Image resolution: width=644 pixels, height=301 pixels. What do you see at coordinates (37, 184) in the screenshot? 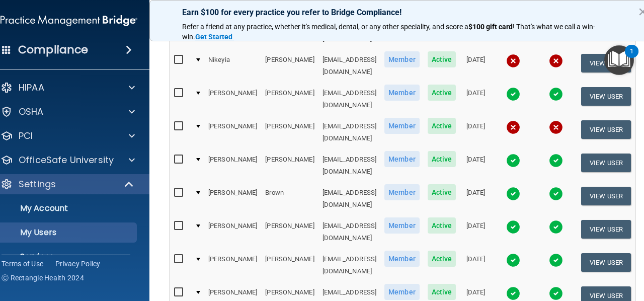
I see `p: Settings` at bounding box center [37, 184].